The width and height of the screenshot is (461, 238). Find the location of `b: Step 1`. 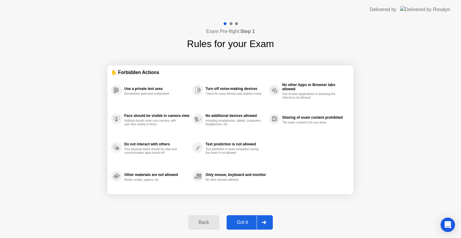

b: Step 1 is located at coordinates (248, 31).